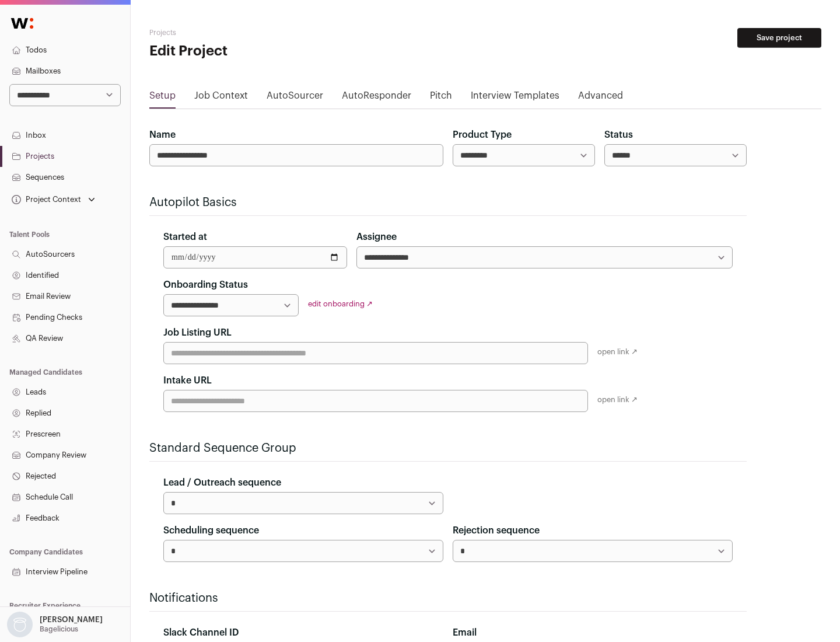 Image resolution: width=840 pixels, height=642 pixels. What do you see at coordinates (780, 38) in the screenshot?
I see `button: Save project` at bounding box center [780, 38].